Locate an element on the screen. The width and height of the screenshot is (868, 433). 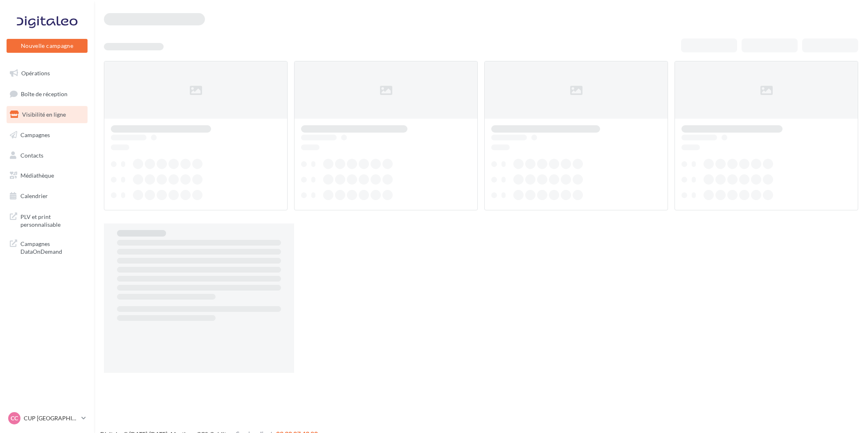
a: Médiathèque is located at coordinates (47, 176).